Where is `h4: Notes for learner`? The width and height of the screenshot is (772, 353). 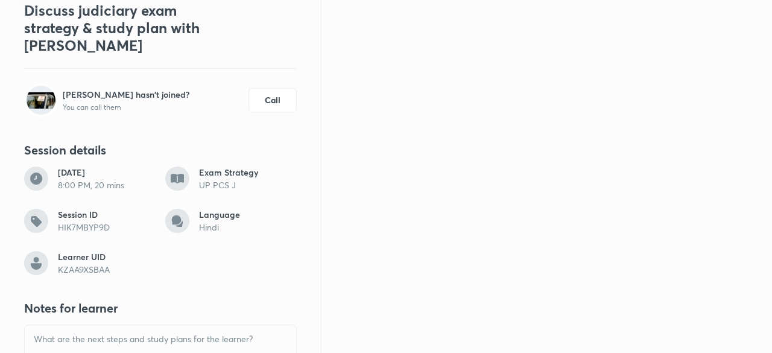 h4: Notes for learner is located at coordinates (71, 308).